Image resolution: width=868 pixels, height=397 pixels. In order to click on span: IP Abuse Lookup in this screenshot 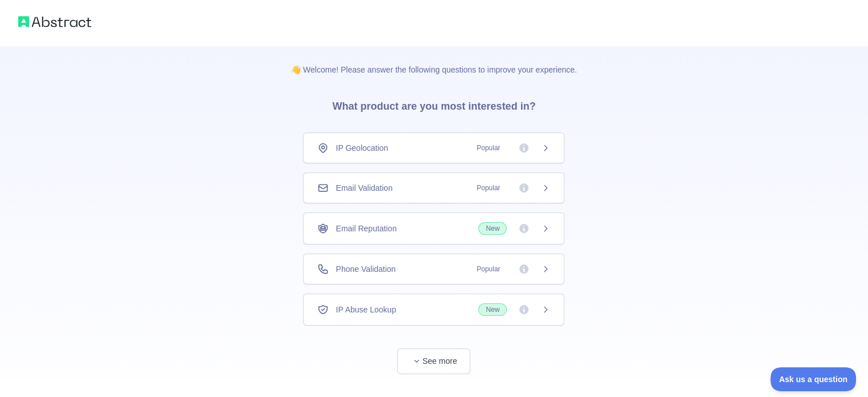, I will do `click(366, 310)`.